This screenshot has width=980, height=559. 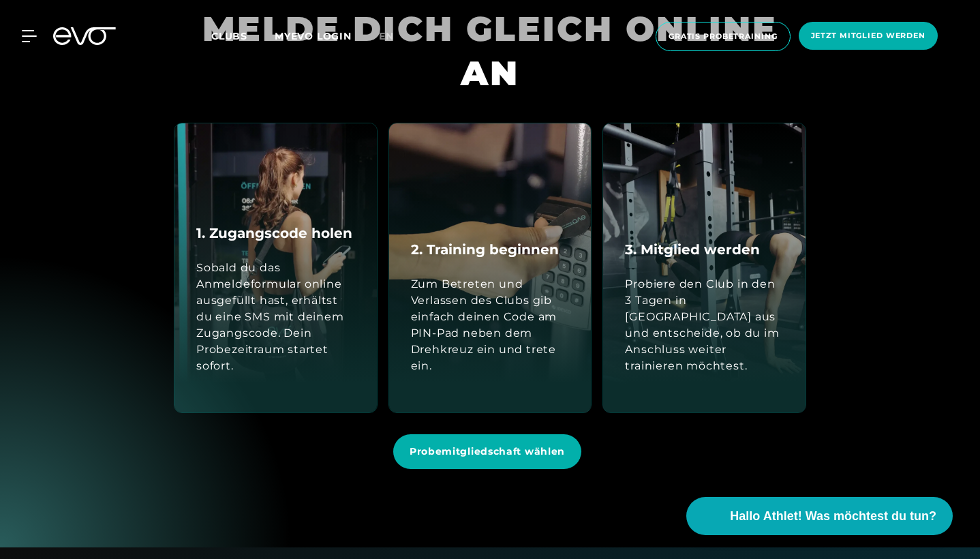 What do you see at coordinates (490, 451) in the screenshot?
I see `a: Probemitgliedschaft wählen` at bounding box center [490, 451].